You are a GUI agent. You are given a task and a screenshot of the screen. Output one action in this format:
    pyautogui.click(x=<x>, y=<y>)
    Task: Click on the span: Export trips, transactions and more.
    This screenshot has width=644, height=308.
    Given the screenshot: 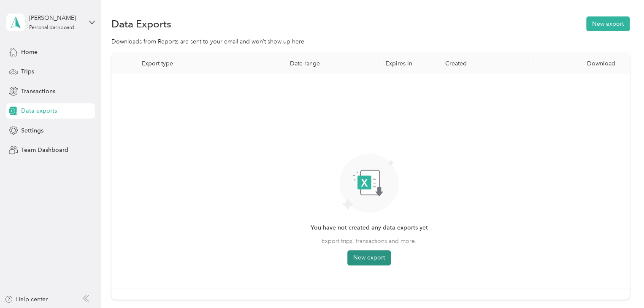 What is the action you would take?
    pyautogui.click(x=369, y=241)
    